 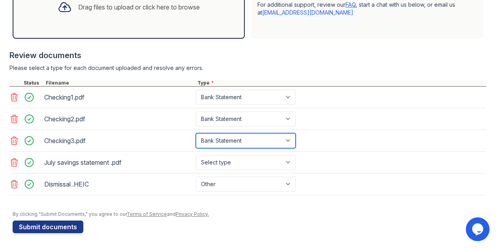 I want to click on div: Dismissal .HEIC, so click(x=118, y=184).